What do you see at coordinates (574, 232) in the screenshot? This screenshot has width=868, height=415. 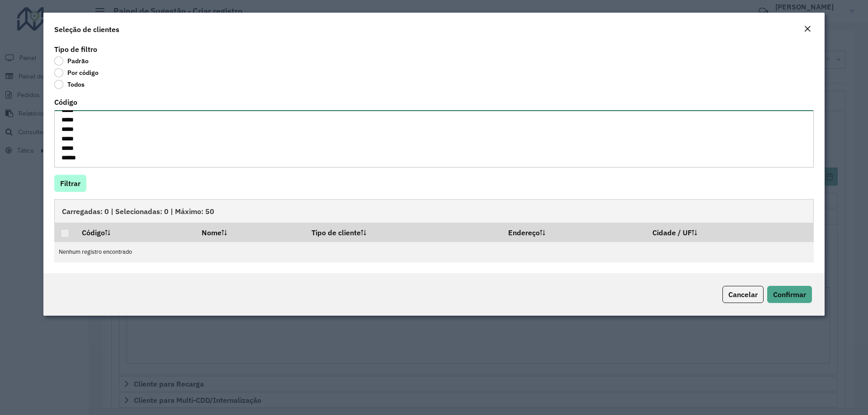 I see `th: Endereço` at bounding box center [574, 232].